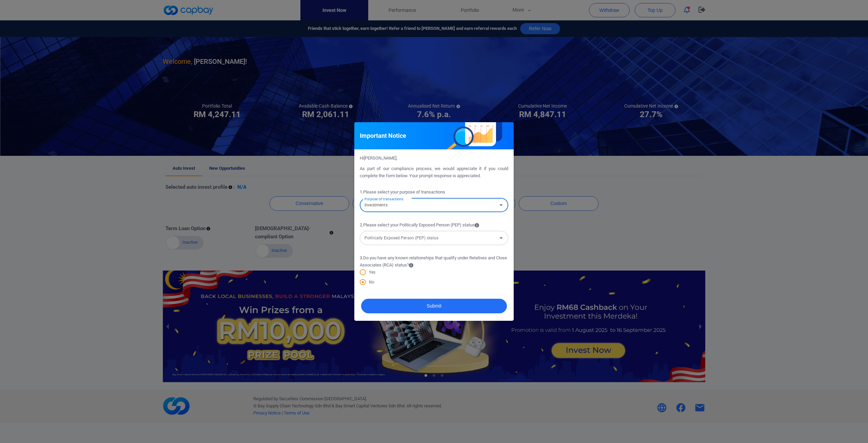 Image resolution: width=868 pixels, height=443 pixels. Describe the element at coordinates (371, 272) in the screenshot. I see `span: Yes` at that location.